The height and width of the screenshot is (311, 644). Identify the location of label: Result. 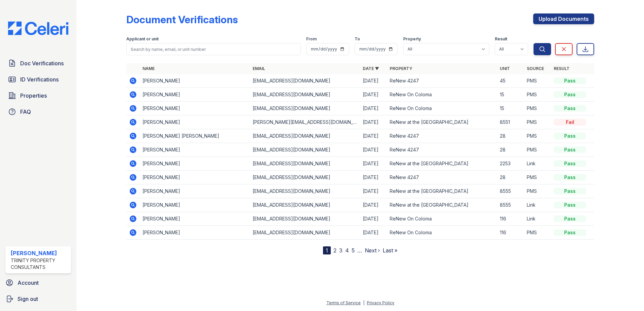
(501, 39).